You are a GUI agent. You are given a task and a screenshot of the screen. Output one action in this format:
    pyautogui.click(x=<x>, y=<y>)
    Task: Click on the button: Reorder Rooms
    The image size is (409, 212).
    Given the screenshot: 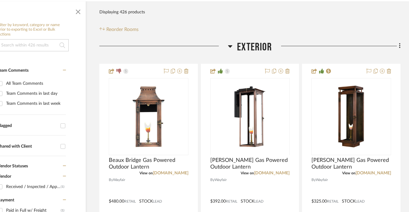 What is the action you would take?
    pyautogui.click(x=119, y=29)
    